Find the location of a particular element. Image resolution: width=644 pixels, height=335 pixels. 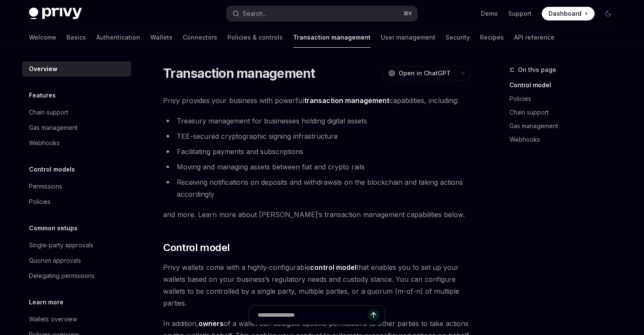

a: Dashboard is located at coordinates (568, 14).